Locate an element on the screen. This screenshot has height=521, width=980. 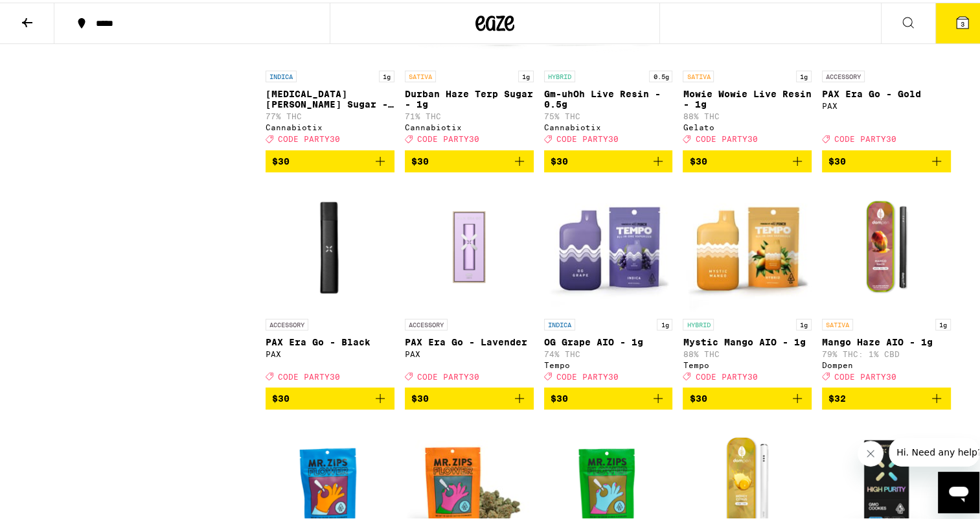
img: Tempo - OG Grape AIO - 1g is located at coordinates (609, 245).